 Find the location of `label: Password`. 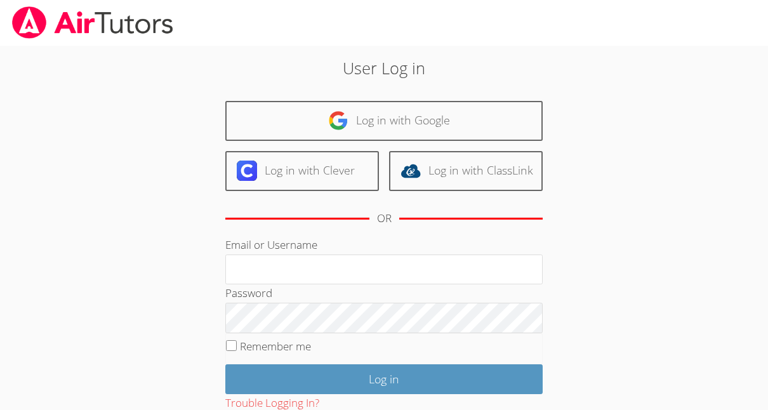

label: Password is located at coordinates (249, 293).